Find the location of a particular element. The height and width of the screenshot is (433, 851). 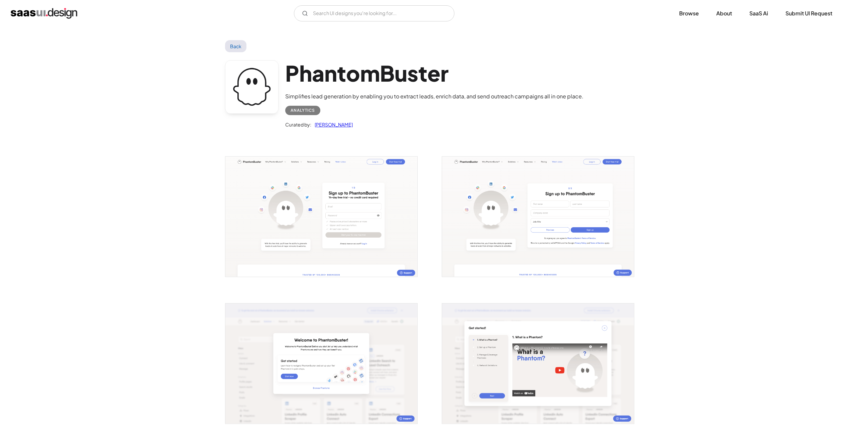

img: 64157c1ab87dcf5aba4df1b0_PhantomBuster%20Welcome.png is located at coordinates (321, 363).